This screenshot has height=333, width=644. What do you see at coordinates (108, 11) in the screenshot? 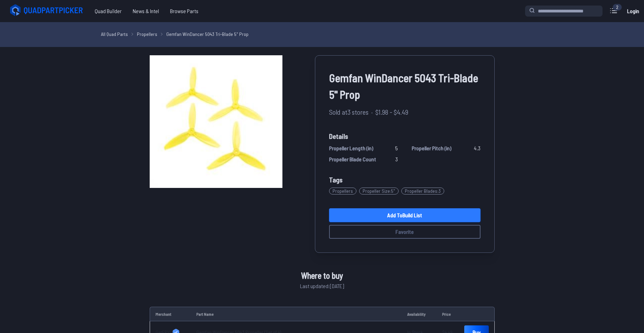
I see `a: Quad Builder` at bounding box center [108, 11].